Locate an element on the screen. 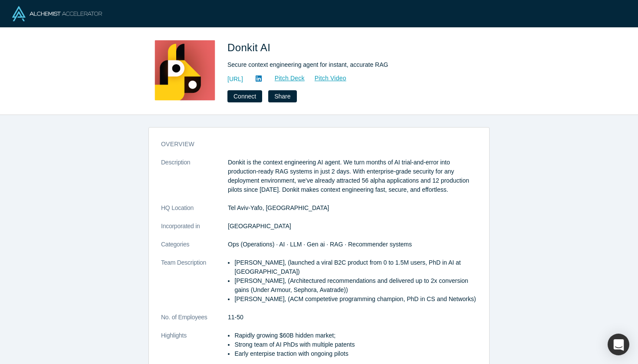  a: Pitch Video is located at coordinates (326, 78).